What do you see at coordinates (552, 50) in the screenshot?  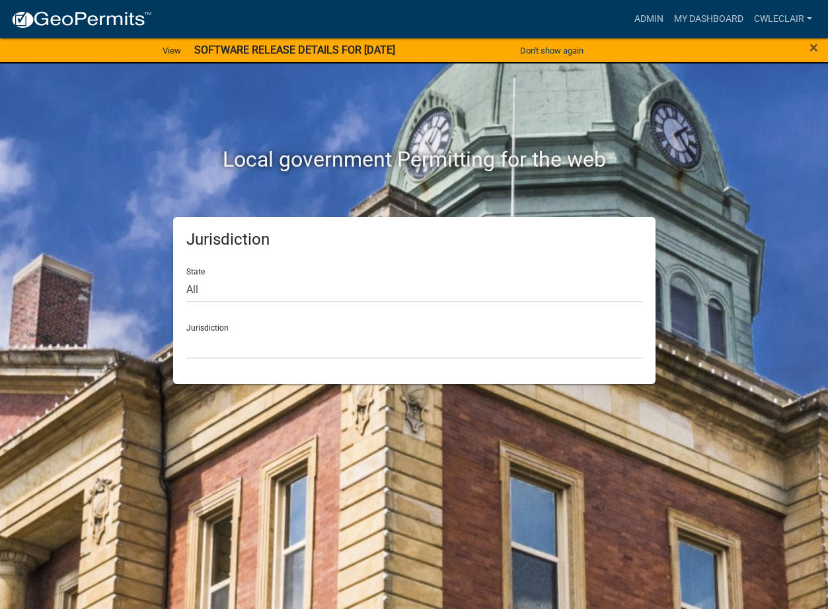 I see `button: Don't show again` at bounding box center [552, 50].